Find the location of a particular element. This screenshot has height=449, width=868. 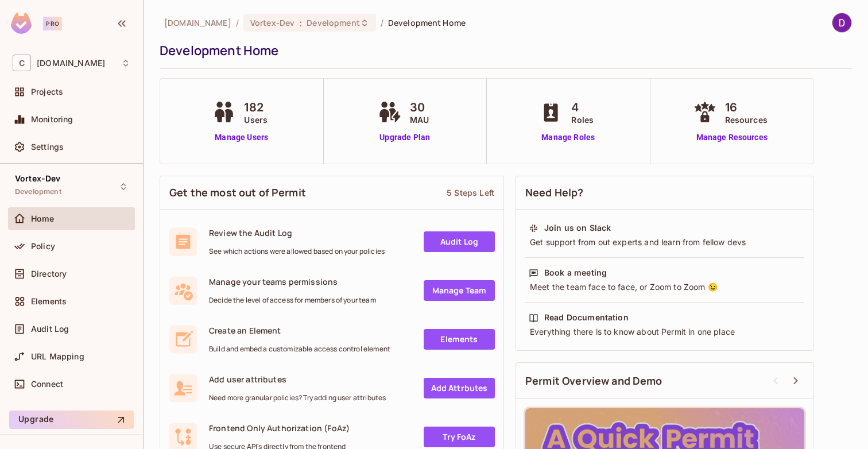

a: Upgrade Plan is located at coordinates (404, 138).